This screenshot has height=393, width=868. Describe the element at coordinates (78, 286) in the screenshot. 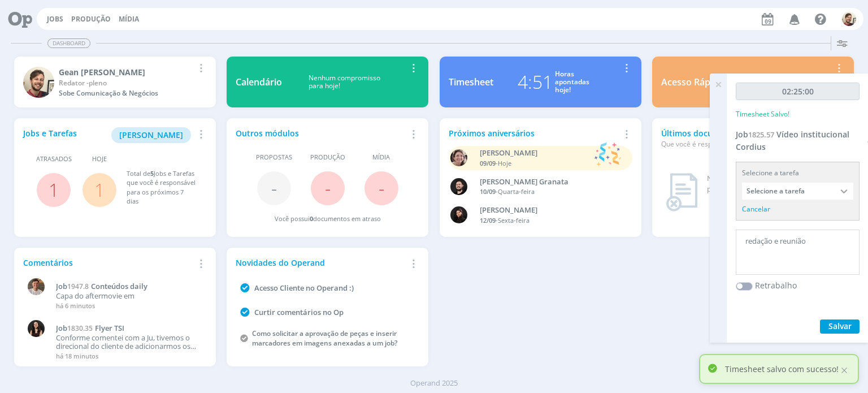

I see `span: 1947.8` at that location.